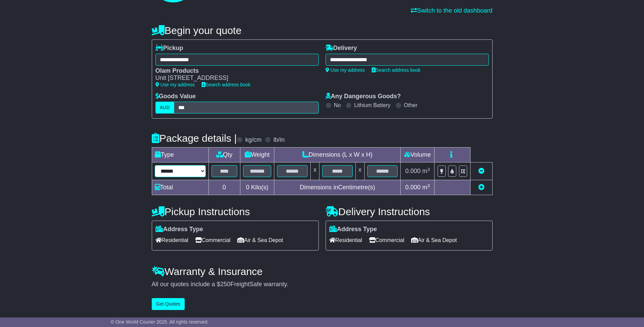 The image size is (644, 327). What do you see at coordinates (452, 10) in the screenshot?
I see `a: Switch to the old dashboard` at bounding box center [452, 10].